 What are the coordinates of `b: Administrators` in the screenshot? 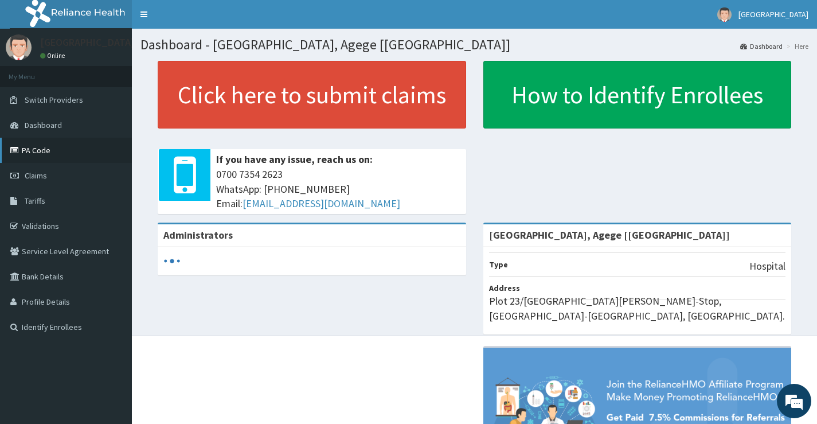 It's located at (198, 235).